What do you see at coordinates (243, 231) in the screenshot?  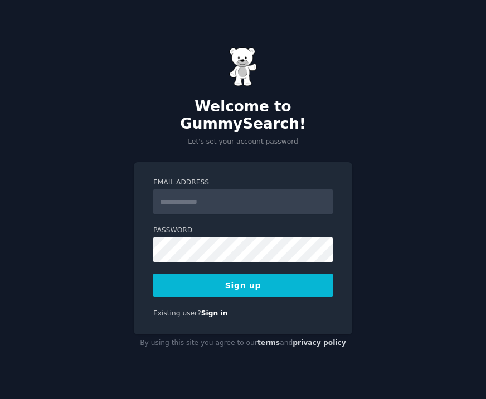 I see `label: Password` at bounding box center [243, 231].